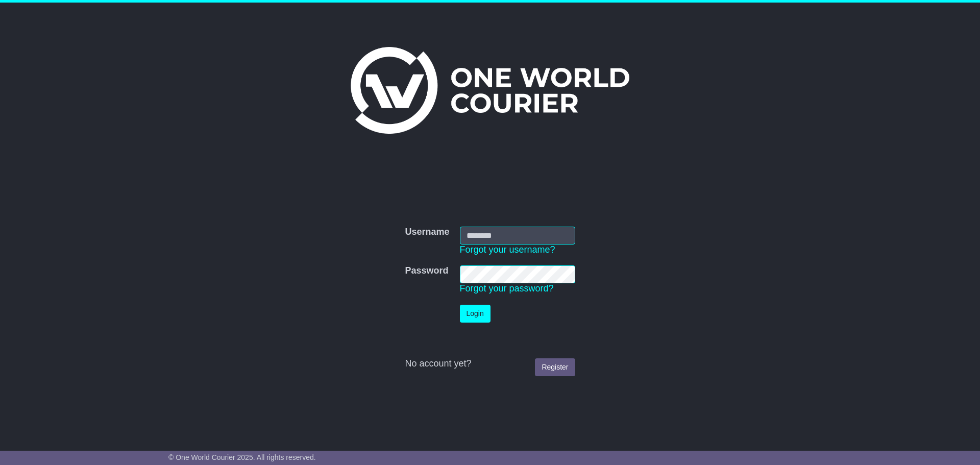 This screenshot has width=980, height=465. Describe the element at coordinates (508, 250) in the screenshot. I see `a: Forgot your username?` at that location.